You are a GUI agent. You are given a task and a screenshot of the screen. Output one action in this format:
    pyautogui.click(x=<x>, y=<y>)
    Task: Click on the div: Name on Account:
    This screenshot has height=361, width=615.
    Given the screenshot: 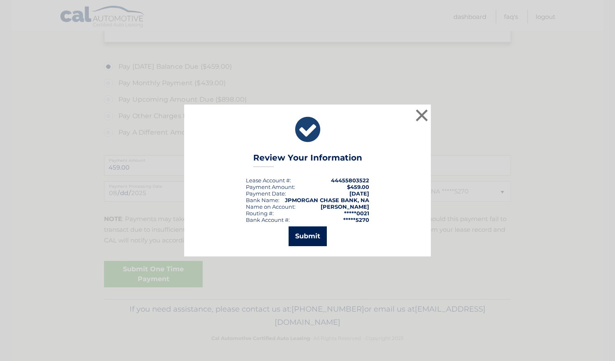 What is the action you would take?
    pyautogui.click(x=271, y=206)
    